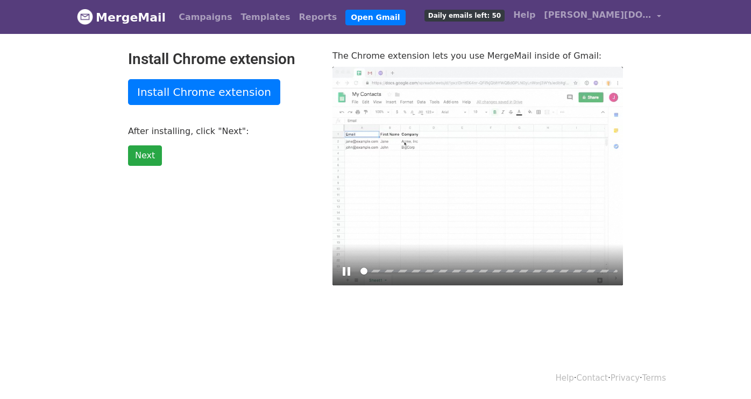  I want to click on p: After installing, click "Next":, so click(222, 131).